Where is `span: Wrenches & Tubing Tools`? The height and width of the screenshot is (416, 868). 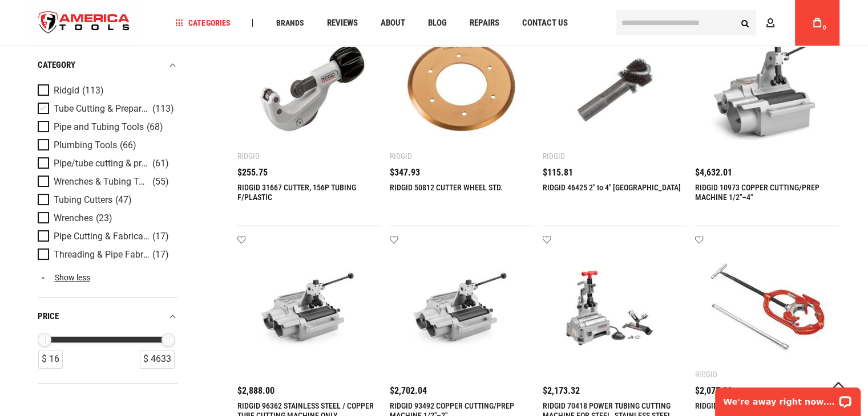 span: Wrenches & Tubing Tools is located at coordinates (101, 182).